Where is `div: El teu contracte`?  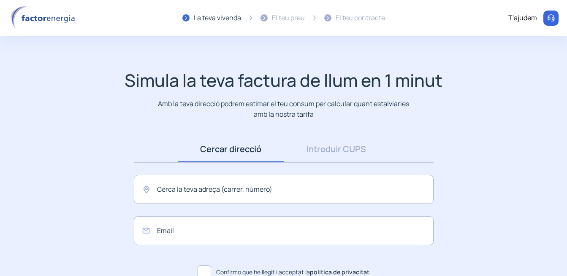
div: El teu contracte is located at coordinates (360, 18).